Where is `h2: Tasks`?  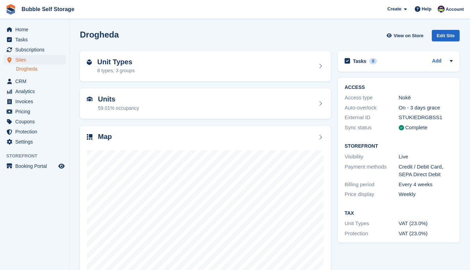 h2: Tasks is located at coordinates (359, 61).